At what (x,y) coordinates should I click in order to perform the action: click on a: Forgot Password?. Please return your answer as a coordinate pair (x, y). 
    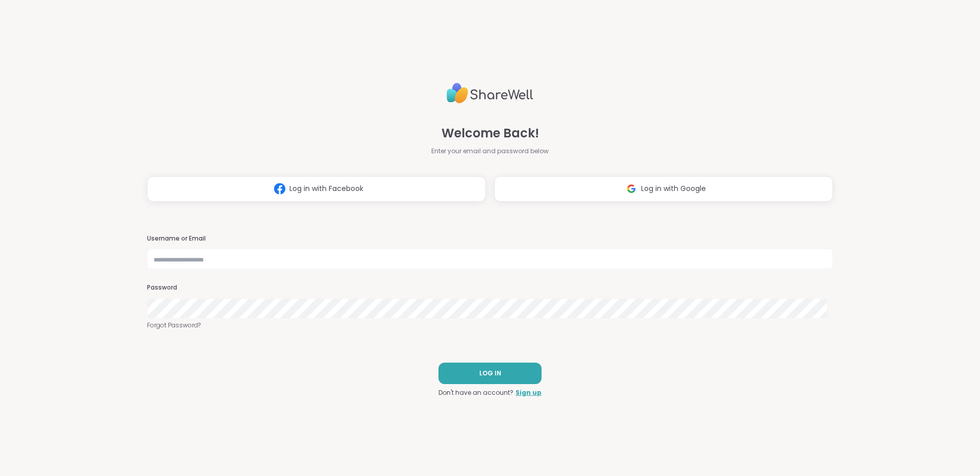
    Looking at the image, I should click on (490, 325).